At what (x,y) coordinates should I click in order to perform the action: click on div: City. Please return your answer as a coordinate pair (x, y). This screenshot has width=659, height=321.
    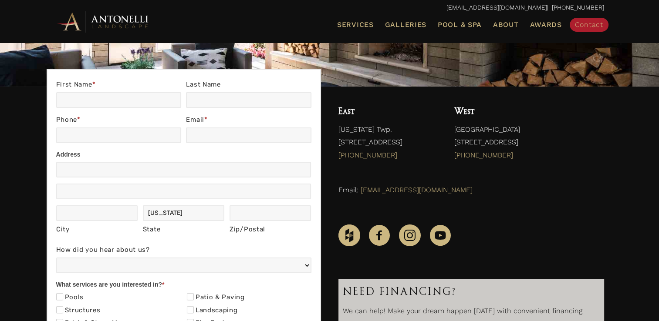
    Looking at the image, I should click on (97, 230).